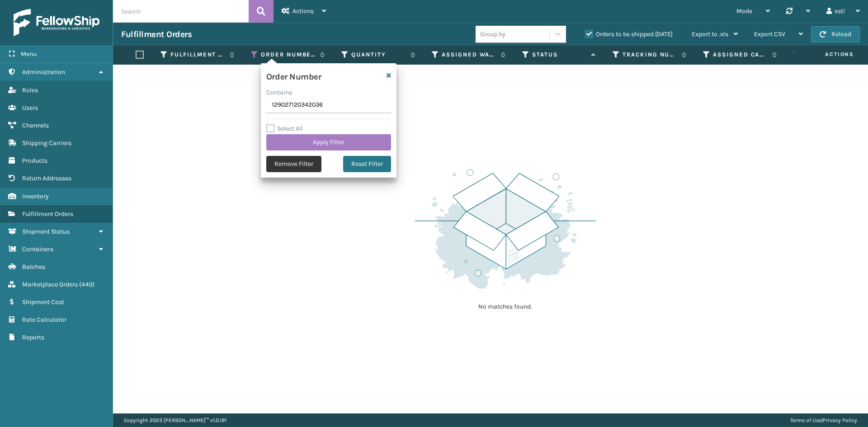 This screenshot has width=868, height=427. What do you see at coordinates (29, 53) in the screenshot?
I see `span: Menu` at bounding box center [29, 53].